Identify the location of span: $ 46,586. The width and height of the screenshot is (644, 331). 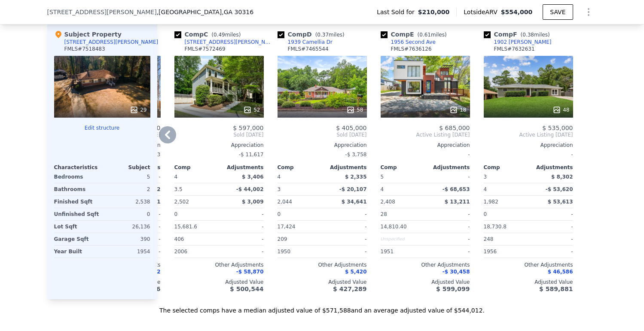
(560, 272).